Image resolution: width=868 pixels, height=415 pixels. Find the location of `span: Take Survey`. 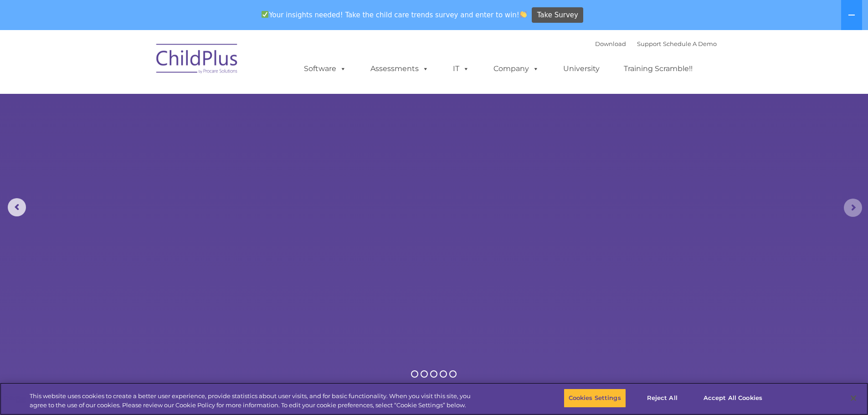

span: Take Survey is located at coordinates (558, 15).